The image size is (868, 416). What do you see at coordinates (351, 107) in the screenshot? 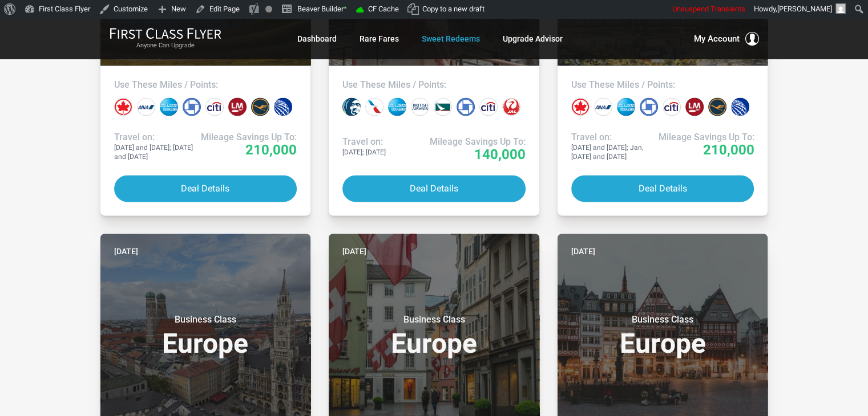
I see `div: Alaska miles` at bounding box center [351, 107].